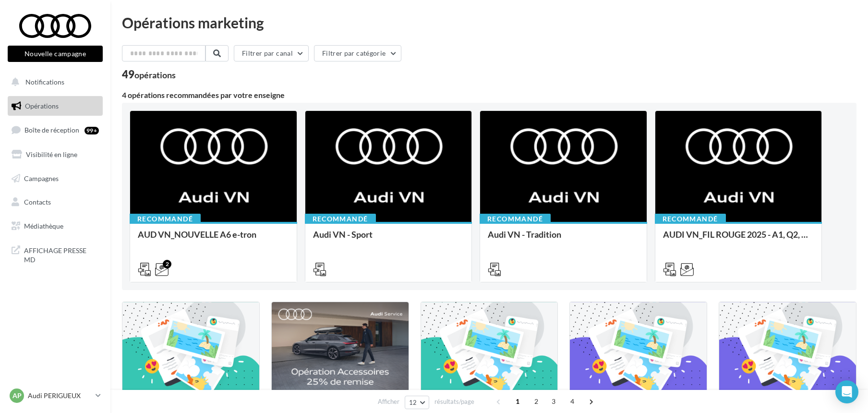 The width and height of the screenshot is (868, 413). Describe the element at coordinates (44, 226) in the screenshot. I see `span: Médiathèque` at that location.